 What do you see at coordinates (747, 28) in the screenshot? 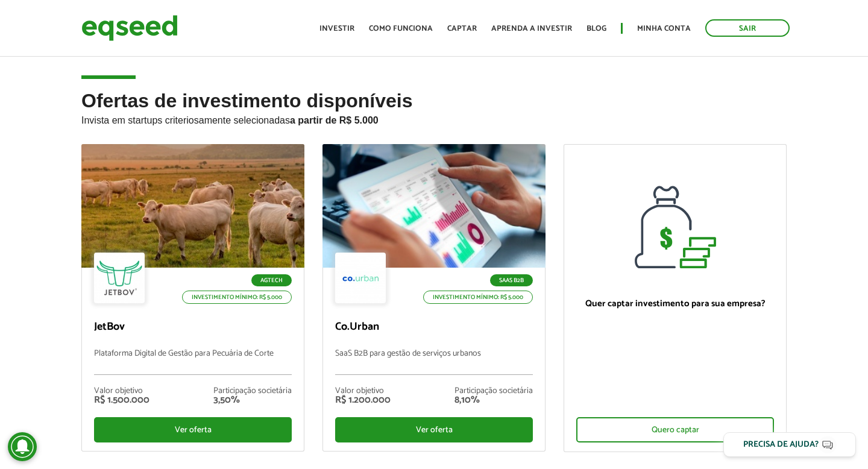
I see `a: Sair` at bounding box center [747, 28].